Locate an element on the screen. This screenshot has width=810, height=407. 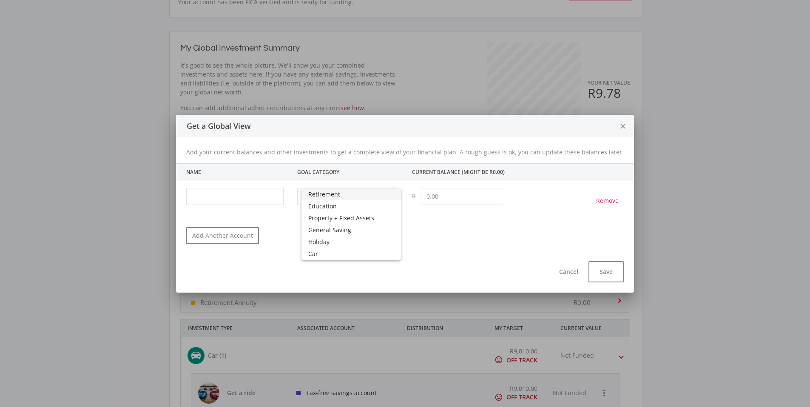
span: Education is located at coordinates (351, 206).